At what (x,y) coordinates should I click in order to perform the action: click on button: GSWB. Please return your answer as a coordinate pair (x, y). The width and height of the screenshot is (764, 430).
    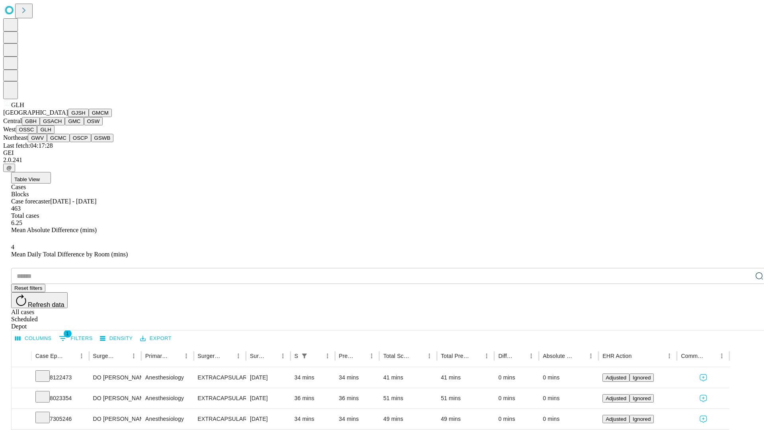
    Looking at the image, I should click on (102, 138).